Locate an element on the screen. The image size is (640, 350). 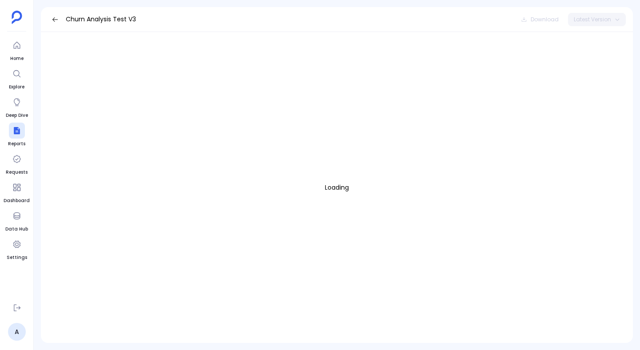
div: Loading is located at coordinates (337, 188).